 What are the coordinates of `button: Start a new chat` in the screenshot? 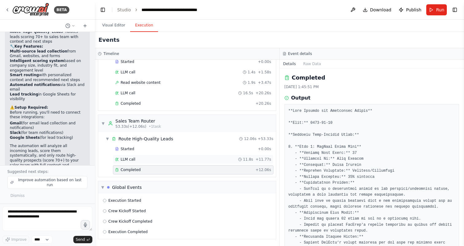 It's located at (85, 26).